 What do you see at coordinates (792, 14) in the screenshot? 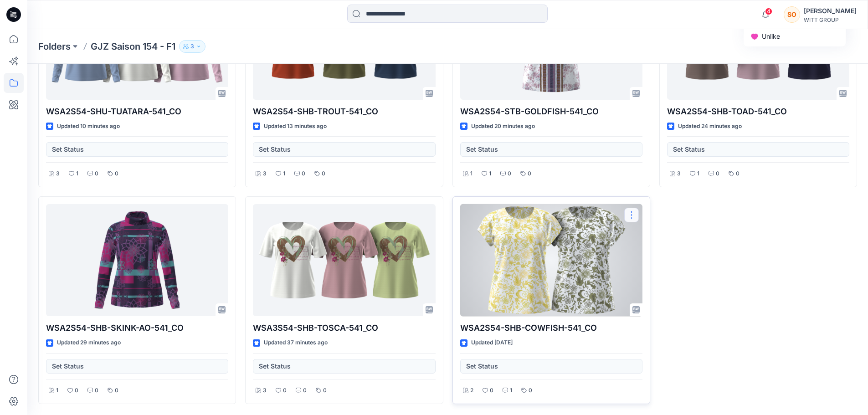
I see `div: SO` at bounding box center [792, 14].